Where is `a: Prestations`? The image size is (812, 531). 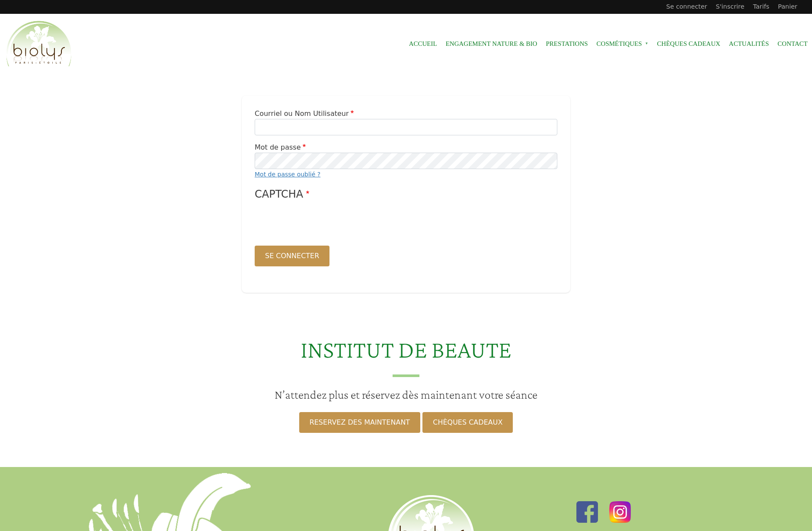 a: Prestations is located at coordinates (567, 44).